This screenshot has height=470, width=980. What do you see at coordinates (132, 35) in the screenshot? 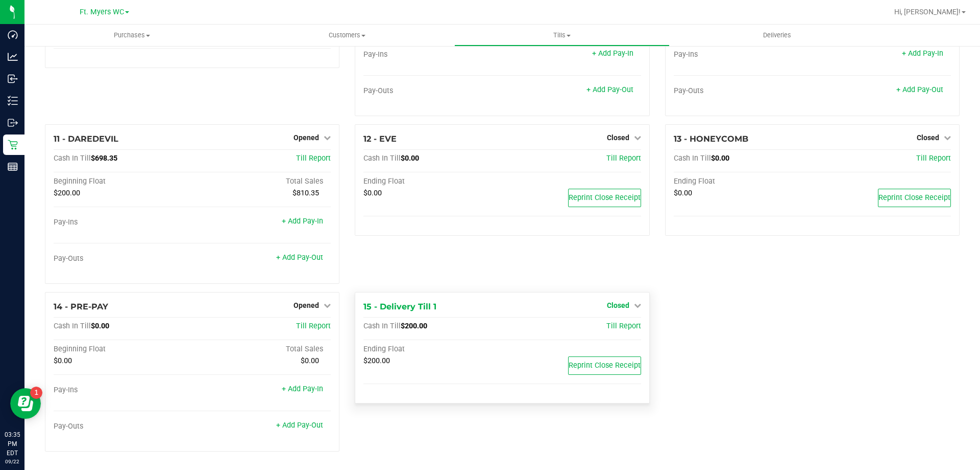
I see `span: Purchases` at bounding box center [132, 35].